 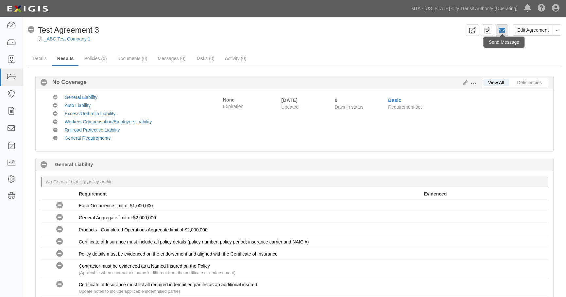 I want to click on a: Details, so click(x=40, y=59).